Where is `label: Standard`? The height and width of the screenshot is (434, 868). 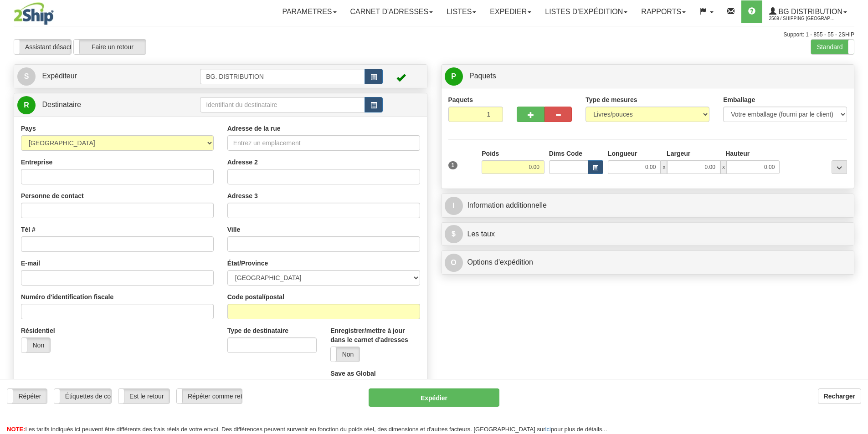
label: Standard is located at coordinates (832, 47).